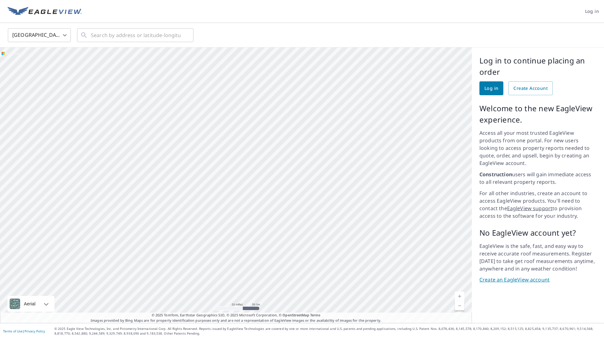 This screenshot has width=604, height=339. What do you see at coordinates (459, 306) in the screenshot?
I see `a: Current Level 7, Zoom Out` at bounding box center [459, 306].